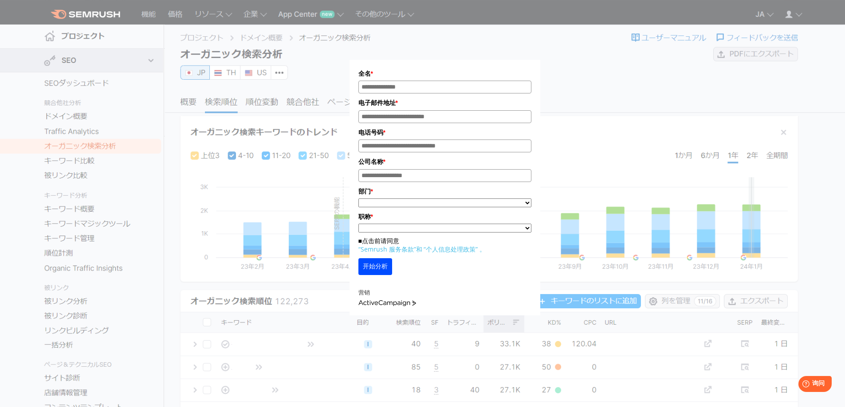 This screenshot has width=845, height=407. What do you see at coordinates (375, 266) in the screenshot?
I see `font: 开始分析` at bounding box center [375, 266].